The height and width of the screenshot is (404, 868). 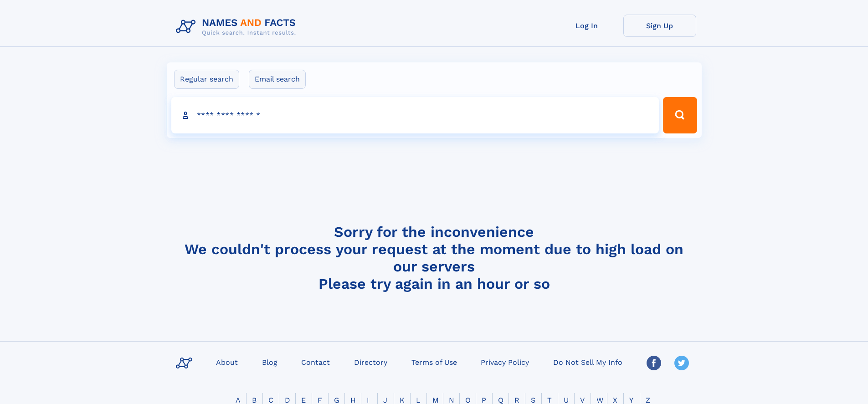 What do you see at coordinates (270, 361) in the screenshot?
I see `a: Blog` at bounding box center [270, 361].